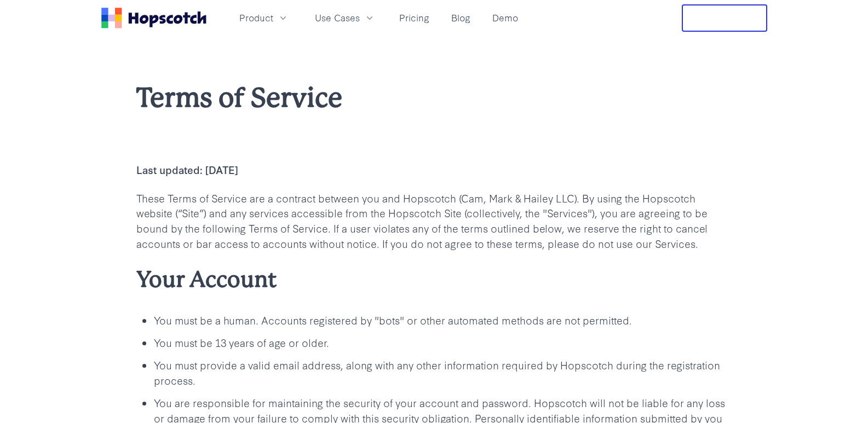 This screenshot has height=423, width=868. Describe the element at coordinates (434, 221) in the screenshot. I see `p: These Terms of Service are a contract between you and Hopscotch (Cam, Mark & Hailey LLC). By usin...` at that location.